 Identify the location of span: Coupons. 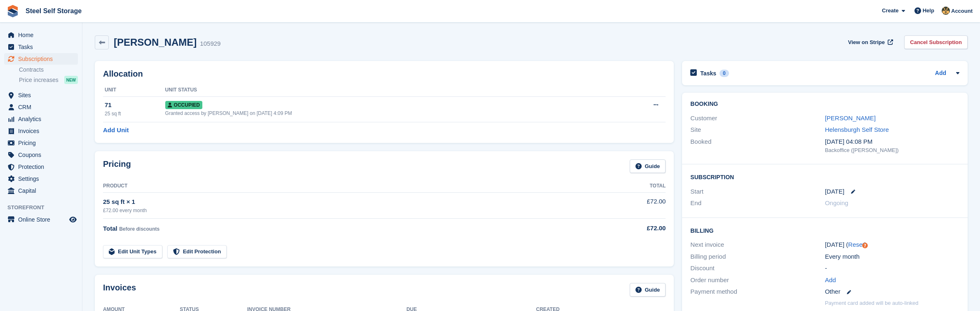
(43, 155).